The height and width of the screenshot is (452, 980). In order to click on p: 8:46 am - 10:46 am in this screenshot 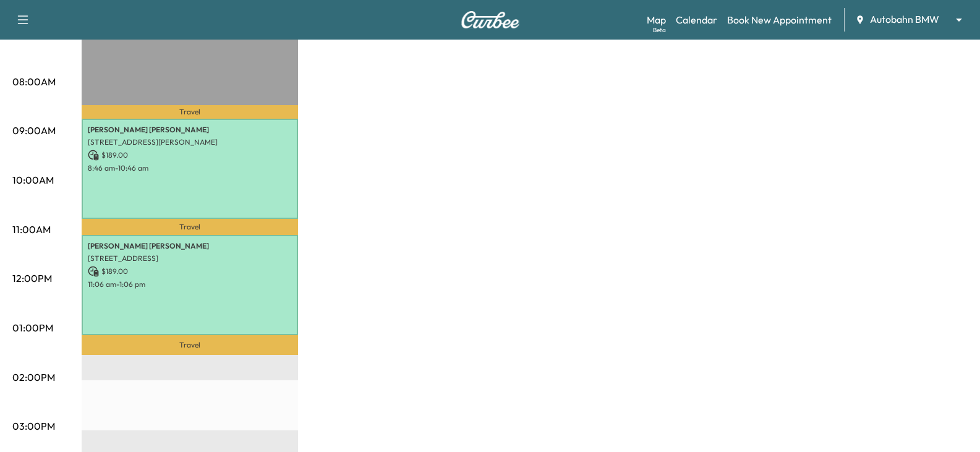, I will do `click(190, 168)`.